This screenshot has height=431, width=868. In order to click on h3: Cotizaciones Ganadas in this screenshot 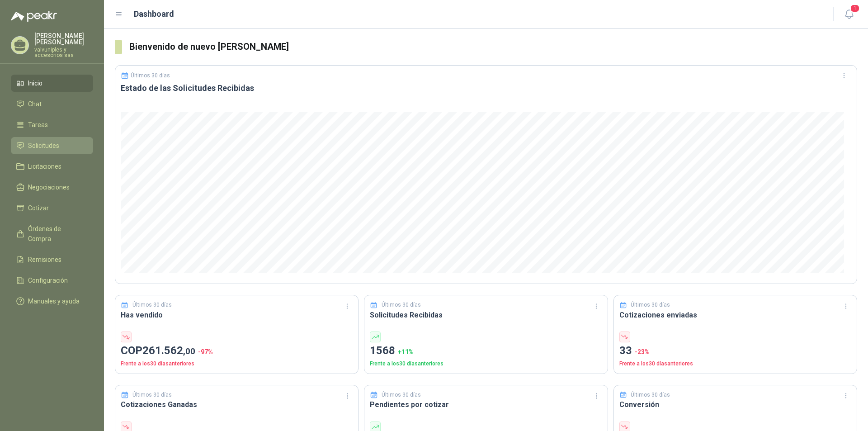, I will do `click(237, 404)`.